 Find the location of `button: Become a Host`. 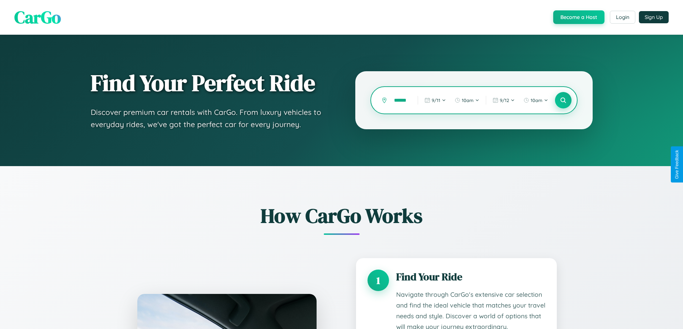

button: Become a Host is located at coordinates (578, 17).